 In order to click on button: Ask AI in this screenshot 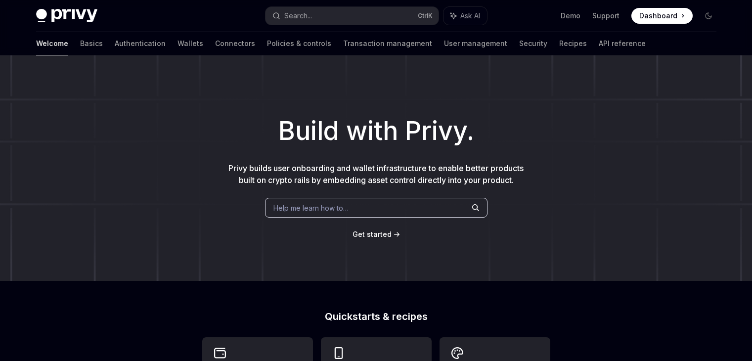, I will do `click(465, 16)`.